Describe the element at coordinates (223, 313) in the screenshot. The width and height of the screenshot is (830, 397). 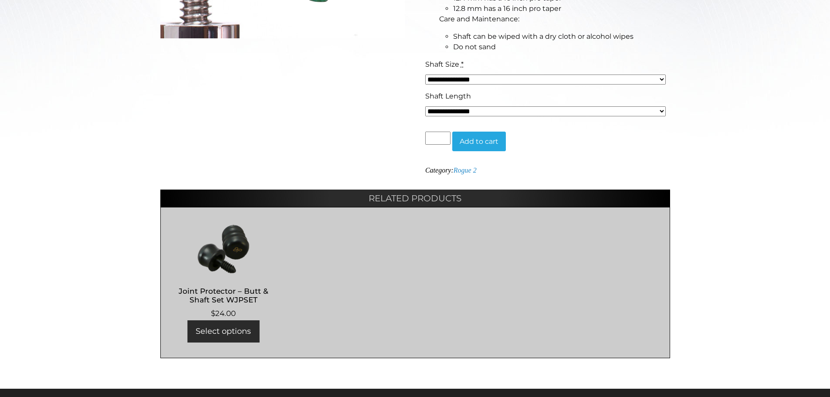
I see `bdi: 24.00` at that location.